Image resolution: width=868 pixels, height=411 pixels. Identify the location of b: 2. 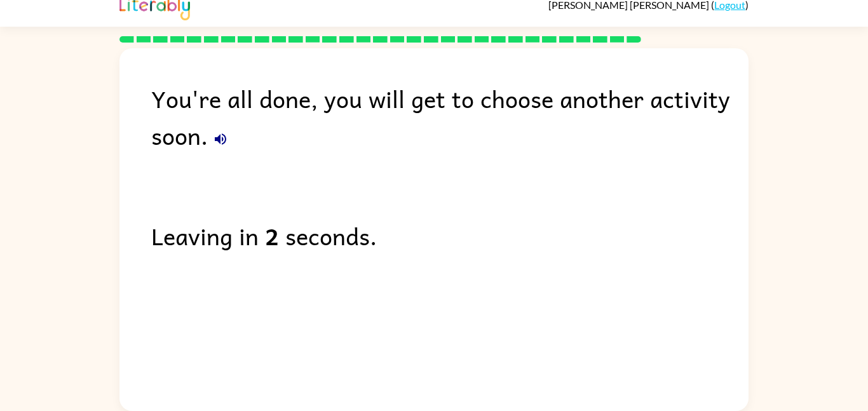
(272, 235).